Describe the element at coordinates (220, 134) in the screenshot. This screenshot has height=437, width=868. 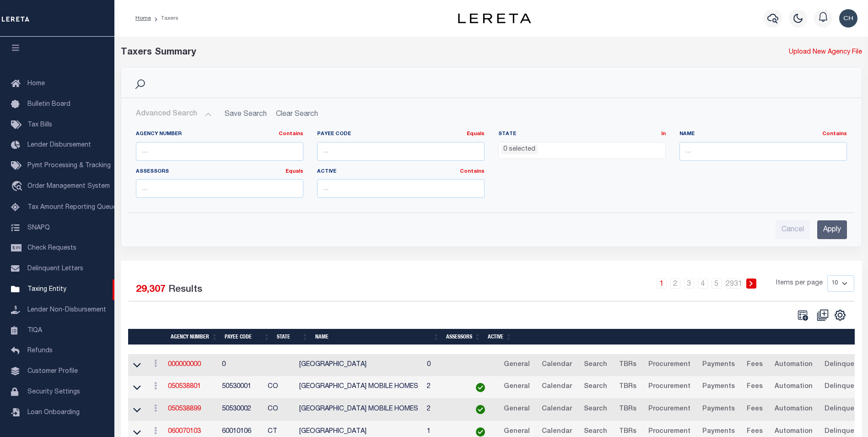
I see `label: Agency Number` at that location.